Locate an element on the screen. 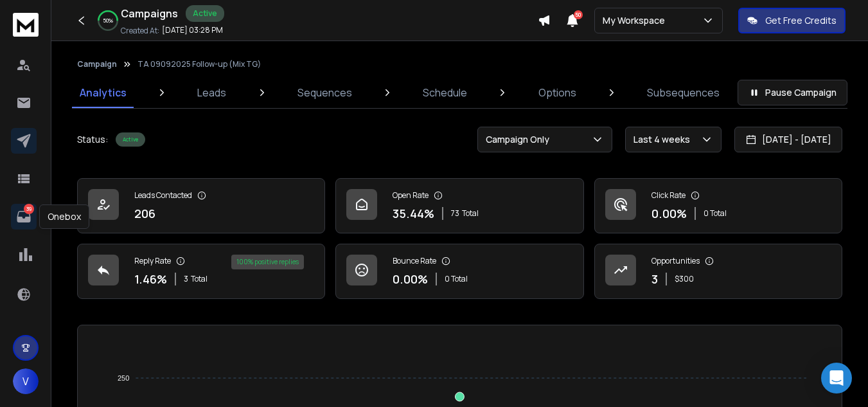 The height and width of the screenshot is (407, 868). a: Options is located at coordinates (557, 93).